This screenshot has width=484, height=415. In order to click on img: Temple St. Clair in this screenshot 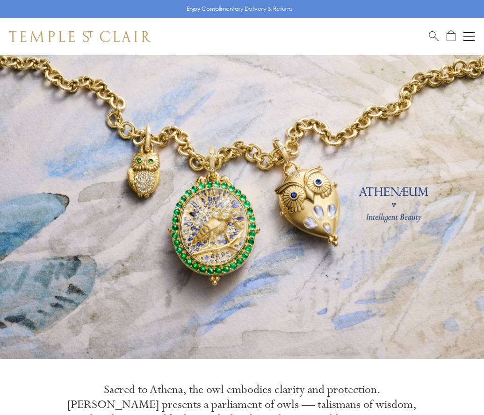, I will do `click(80, 36)`.